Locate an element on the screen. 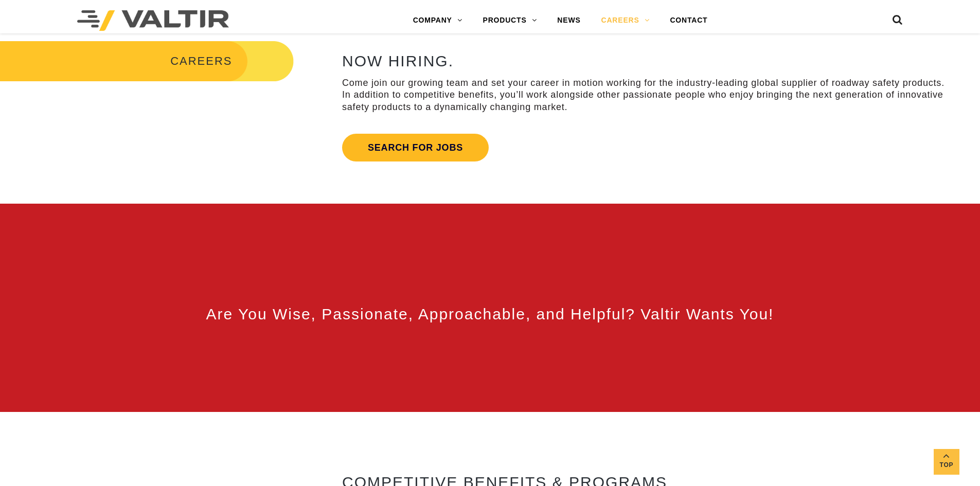 The width and height of the screenshot is (980, 486). a: NEWS is located at coordinates (568, 21).